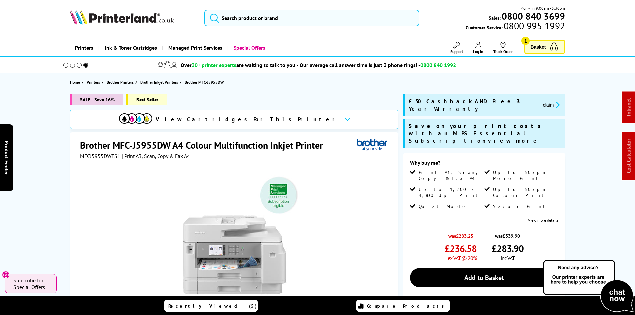 This screenshot has height=315, width=635. I want to click on img: Printerland Logo, so click(122, 17).